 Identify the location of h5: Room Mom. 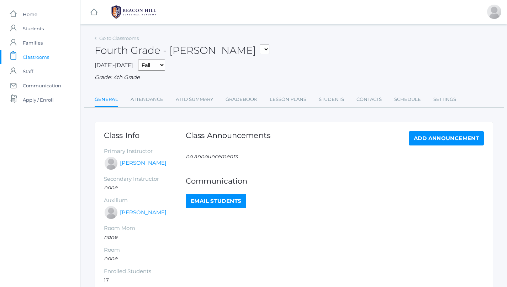
(145, 228).